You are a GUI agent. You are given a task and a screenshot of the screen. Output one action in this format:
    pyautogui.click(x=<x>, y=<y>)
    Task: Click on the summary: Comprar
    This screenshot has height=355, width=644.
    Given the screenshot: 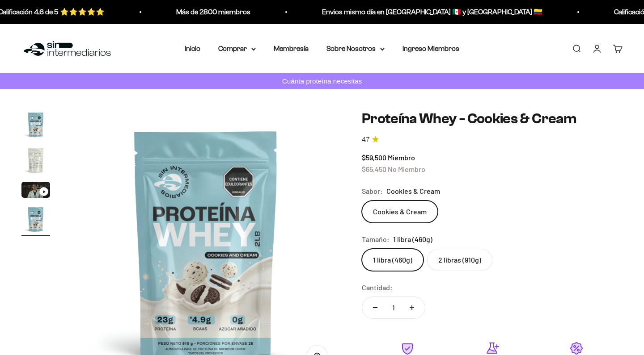 What is the action you would take?
    pyautogui.click(x=237, y=49)
    